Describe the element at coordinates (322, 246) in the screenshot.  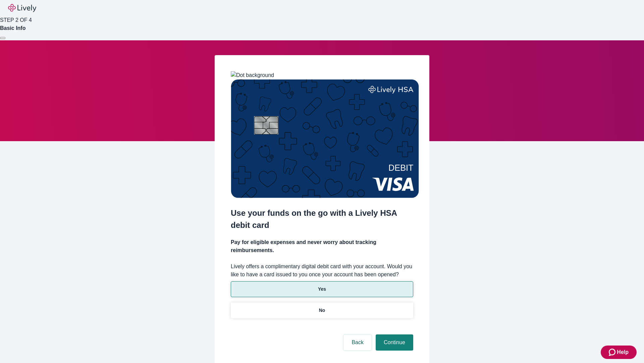
I see `h4: Pay for eligible expenses and never worry about tracking reimbursements.` at that location.